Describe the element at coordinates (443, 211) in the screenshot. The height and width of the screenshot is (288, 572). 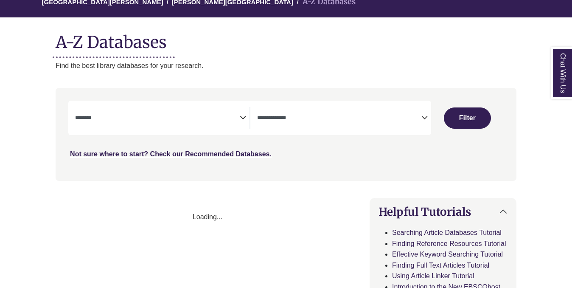
I see `button: Helpful Tutorials` at that location.